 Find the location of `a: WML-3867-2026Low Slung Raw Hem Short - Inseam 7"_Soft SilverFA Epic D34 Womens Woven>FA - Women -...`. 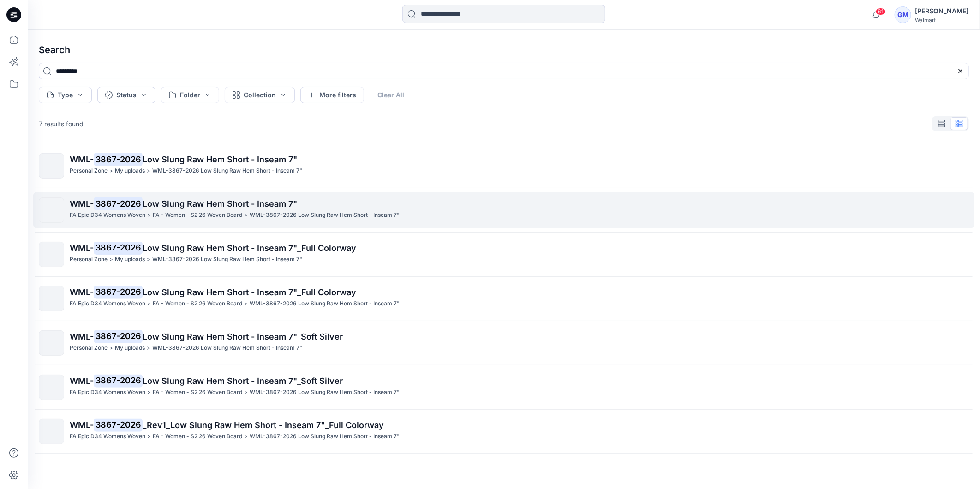

a: WML-3867-2026Low Slung Raw Hem Short - Inseam 7"_Soft SilverFA Epic D34 Womens Woven>FA - Women -... is located at coordinates (504, 387).